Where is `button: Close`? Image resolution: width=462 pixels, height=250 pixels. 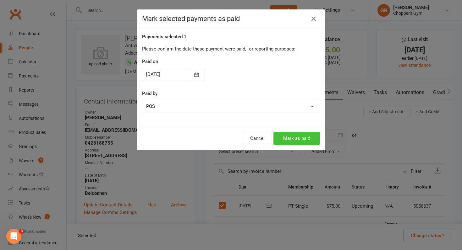
button: Close is located at coordinates (313, 19).